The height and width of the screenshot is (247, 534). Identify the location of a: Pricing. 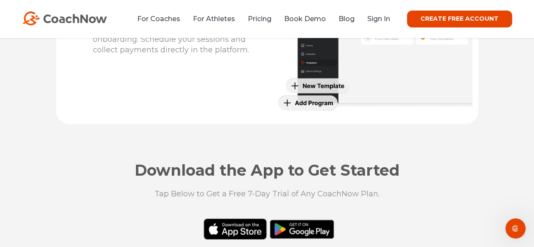
(259, 19).